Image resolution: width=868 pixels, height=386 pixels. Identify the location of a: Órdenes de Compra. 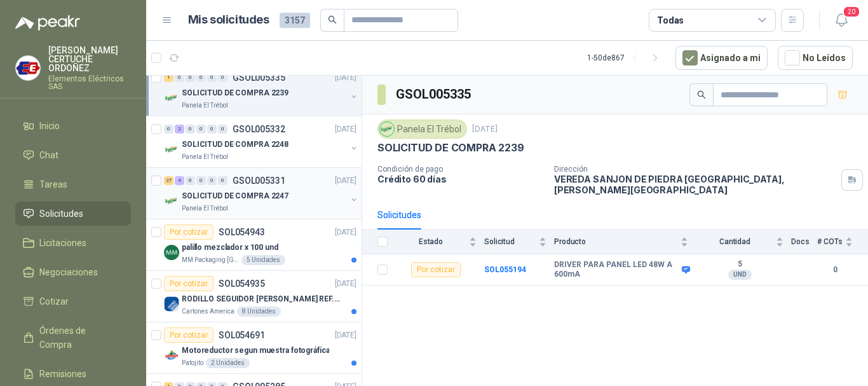
(73, 338).